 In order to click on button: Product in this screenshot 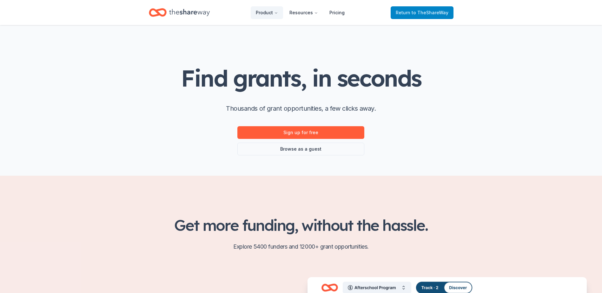, I will do `click(267, 13)`.